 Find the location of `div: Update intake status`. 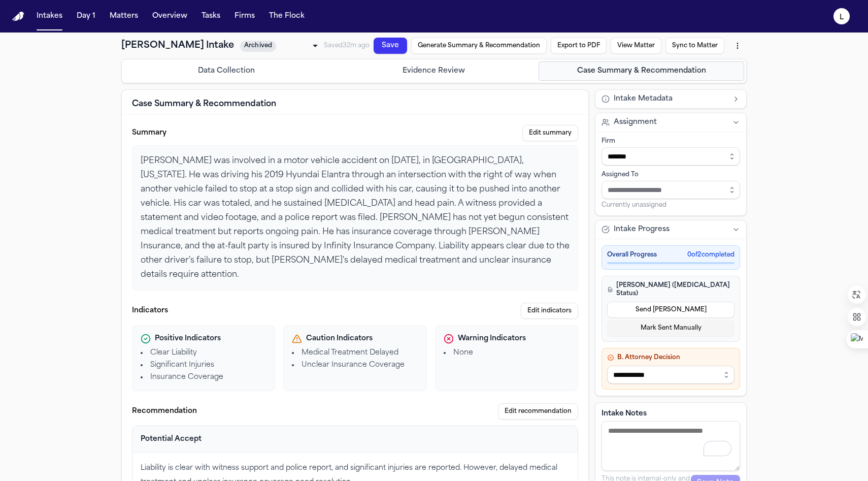

div: Update intake status is located at coordinates (281, 45).